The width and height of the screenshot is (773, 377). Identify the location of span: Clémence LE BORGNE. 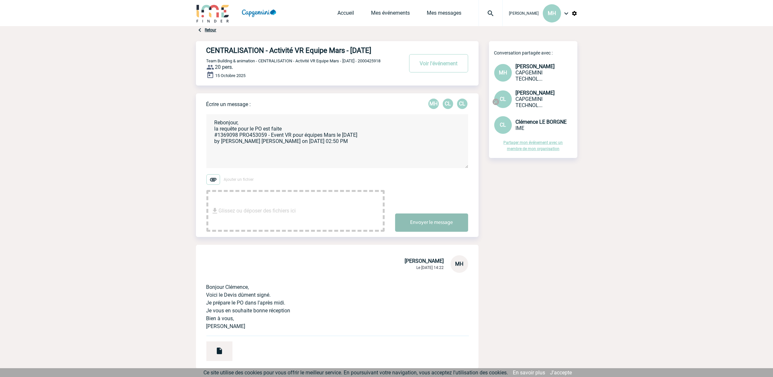
(541, 122).